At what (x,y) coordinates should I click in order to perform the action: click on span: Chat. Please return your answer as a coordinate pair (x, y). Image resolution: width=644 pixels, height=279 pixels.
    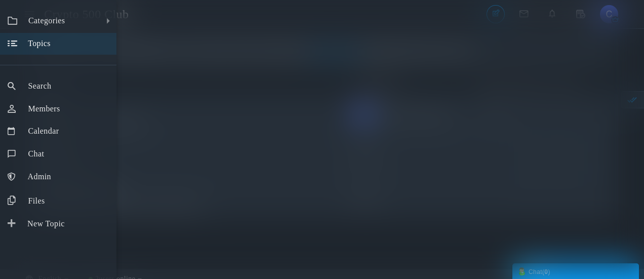
    Looking at the image, I should click on (36, 153).